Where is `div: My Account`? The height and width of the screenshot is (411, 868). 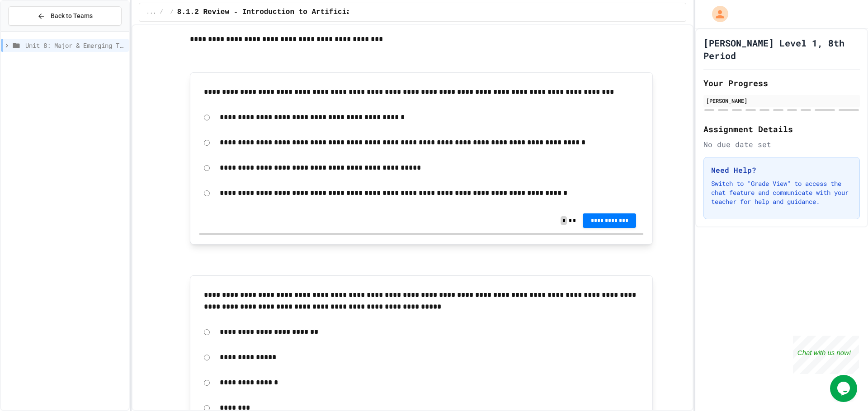
div: My Account is located at coordinates (717, 14).